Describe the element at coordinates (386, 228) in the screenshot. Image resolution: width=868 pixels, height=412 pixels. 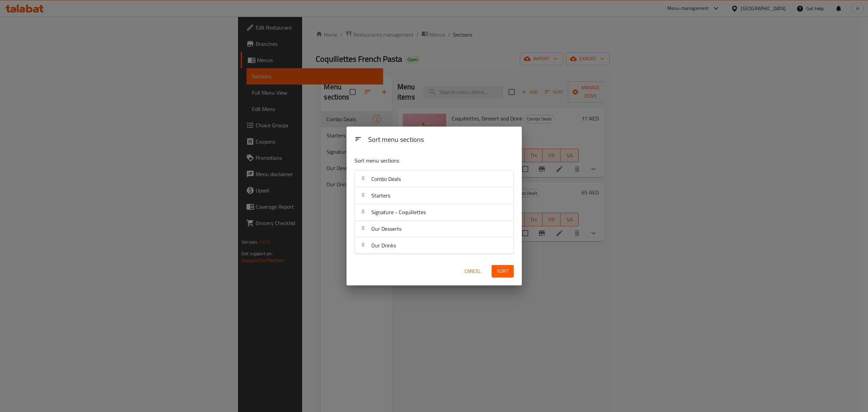
I see `span: Our Desserts` at that location.